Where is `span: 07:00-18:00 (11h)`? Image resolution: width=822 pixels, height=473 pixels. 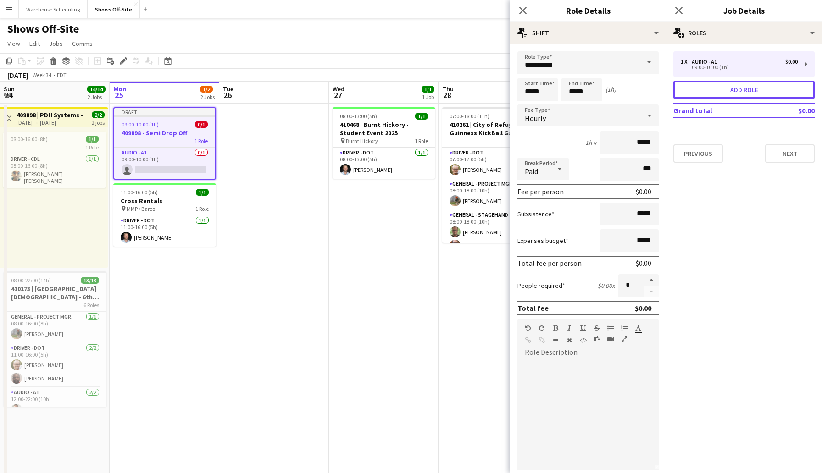
span: 07:00-18:00 (11h) is located at coordinates (469, 116).